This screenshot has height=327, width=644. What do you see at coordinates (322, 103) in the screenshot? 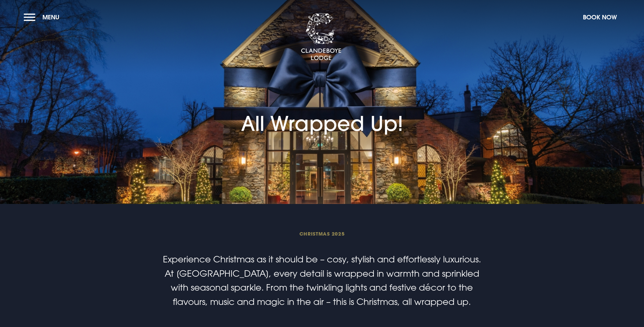
I see `h1: All Wrapped Up!` at bounding box center [322, 103].